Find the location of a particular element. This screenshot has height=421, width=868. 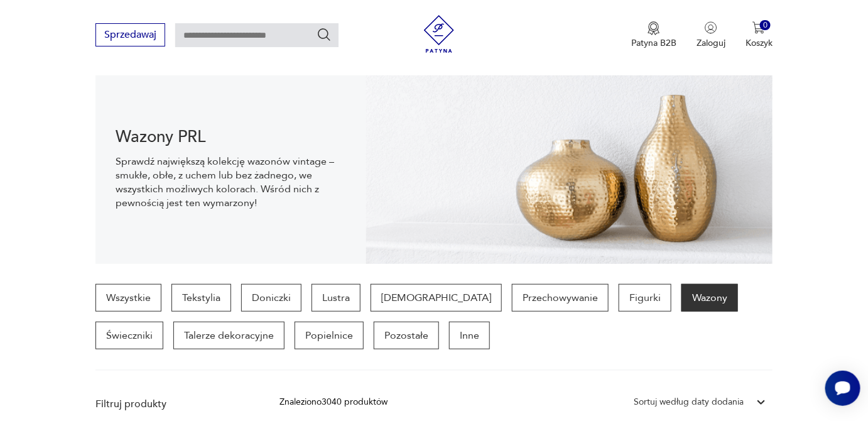

div: Sortuj według daty dodania is located at coordinates (688, 403).